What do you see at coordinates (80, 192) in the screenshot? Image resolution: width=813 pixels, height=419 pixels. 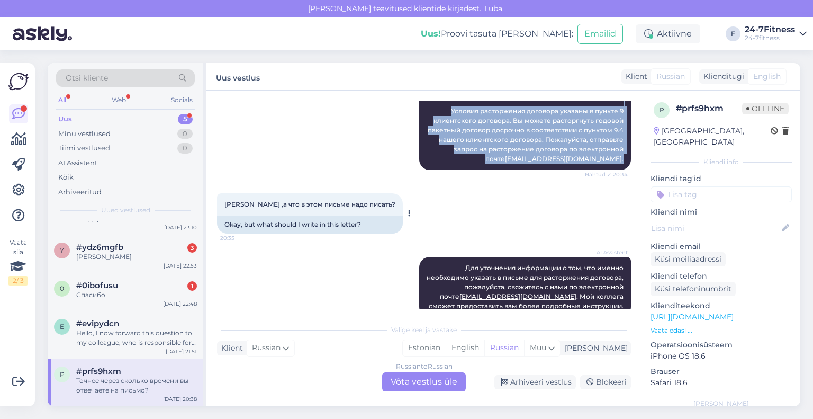 I see `div: Arhiveeritud` at bounding box center [80, 192].